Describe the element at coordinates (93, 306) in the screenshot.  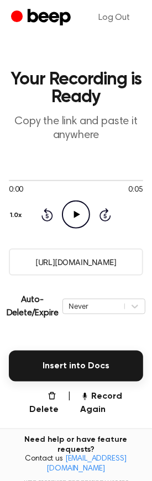
I see `div: Never` at that location.